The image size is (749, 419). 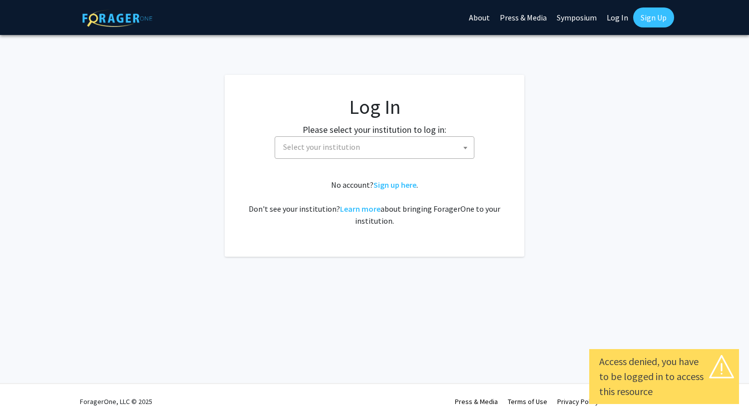 What do you see at coordinates (375, 203) in the screenshot?
I see `div: No account? . Don't see your institution? about bringing ForagerOne to your institution.` at bounding box center [375, 203].